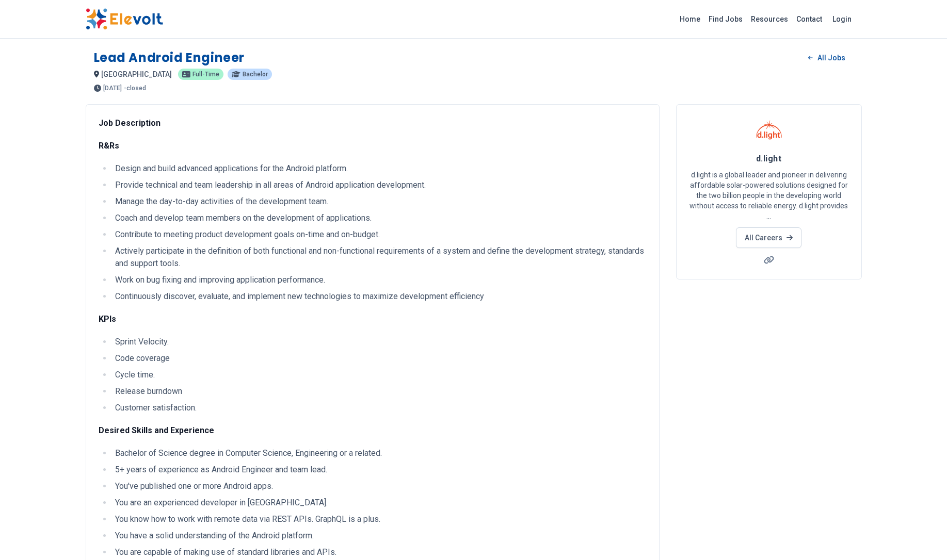  What do you see at coordinates (379, 375) in the screenshot?
I see `li: Cycle time.` at bounding box center [379, 375].